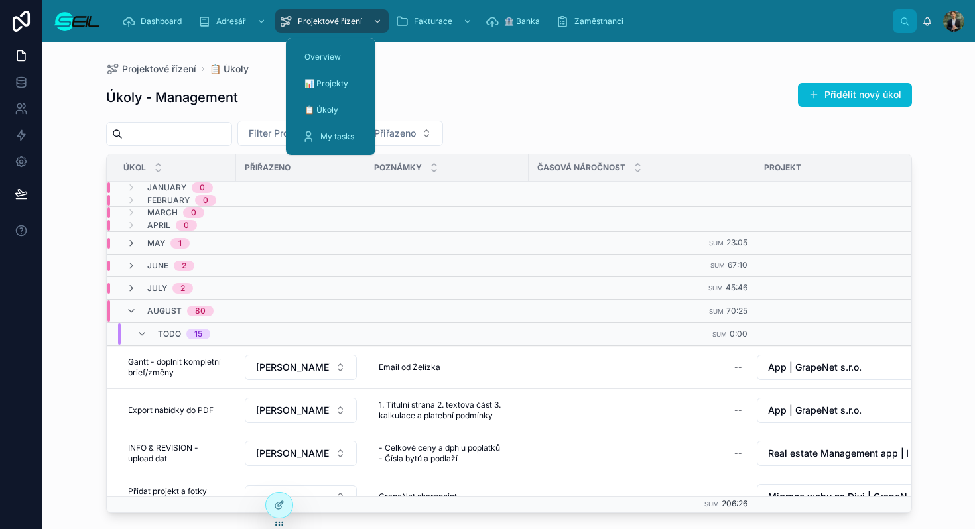 The image size is (975, 529). Describe the element at coordinates (838, 454) in the screenshot. I see `span: Real estate Management app | NZ Reality a.s.` at that location.